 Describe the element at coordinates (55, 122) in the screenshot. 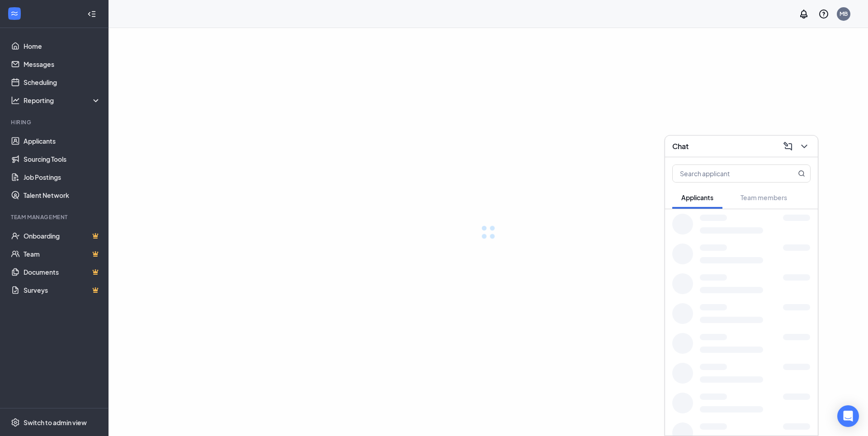

I see `div: Hiring` at that location.